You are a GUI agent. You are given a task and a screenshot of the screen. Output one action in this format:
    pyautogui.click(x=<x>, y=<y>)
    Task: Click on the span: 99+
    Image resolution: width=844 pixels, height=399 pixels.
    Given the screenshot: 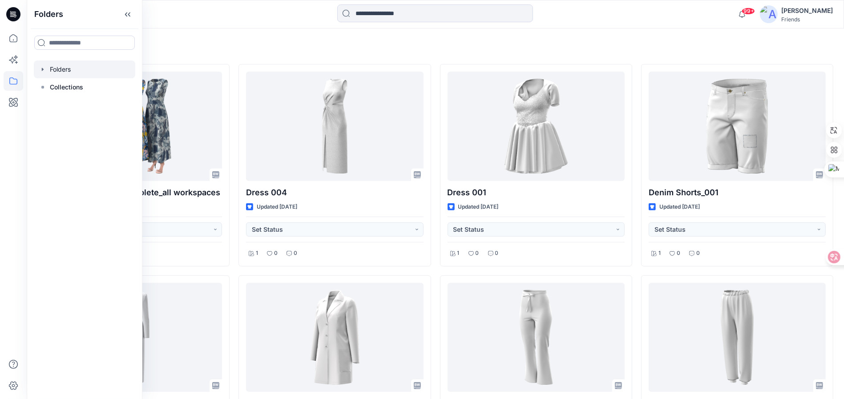 What is the action you would take?
    pyautogui.click(x=748, y=11)
    